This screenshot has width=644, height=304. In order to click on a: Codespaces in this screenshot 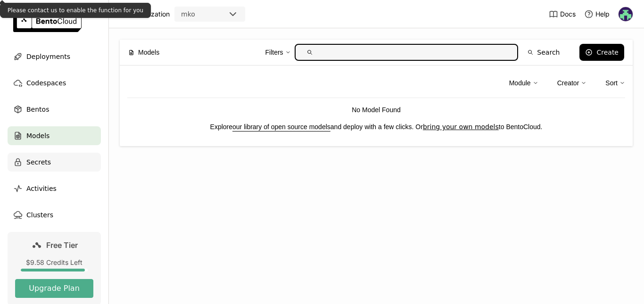, I will do `click(54, 83)`.